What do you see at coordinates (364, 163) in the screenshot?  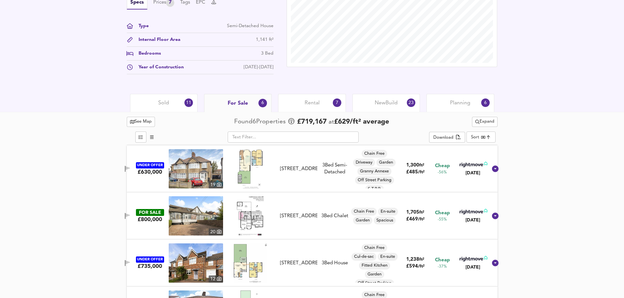 I see `span: Driveway` at bounding box center [364, 163].